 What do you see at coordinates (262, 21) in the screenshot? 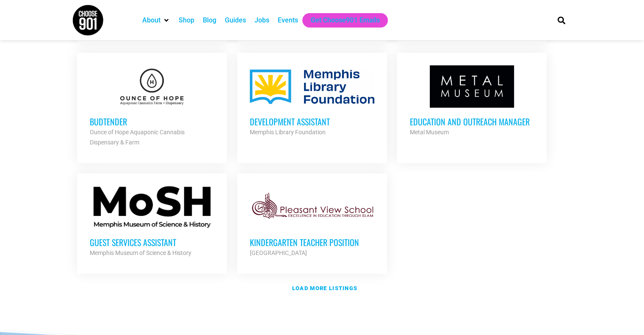
I see `div: Jobs` at bounding box center [262, 21].